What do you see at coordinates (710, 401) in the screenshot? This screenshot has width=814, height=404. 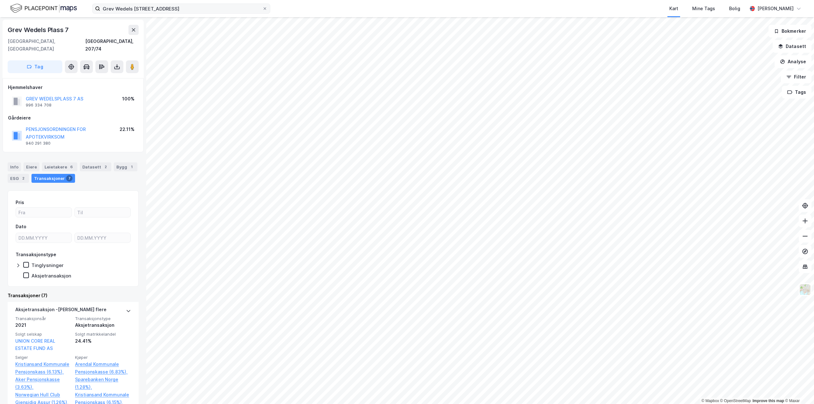 I see `a: Mapbox` at bounding box center [710, 401].